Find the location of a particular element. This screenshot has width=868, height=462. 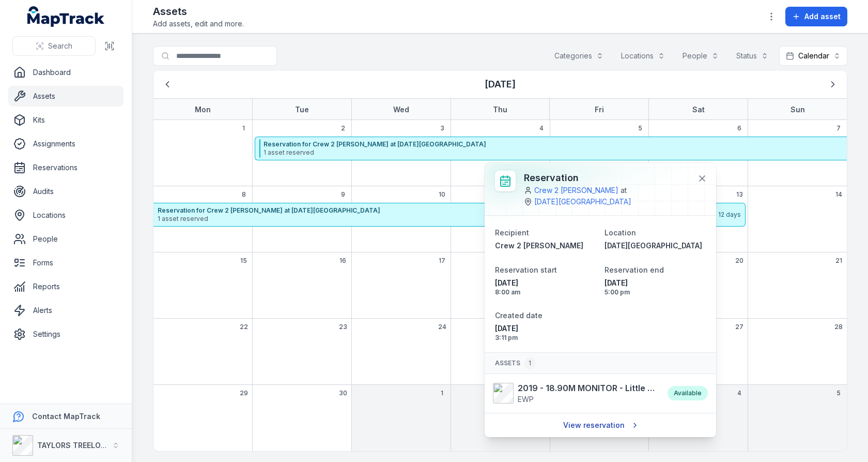

a: Assignments is located at coordinates (65, 144).